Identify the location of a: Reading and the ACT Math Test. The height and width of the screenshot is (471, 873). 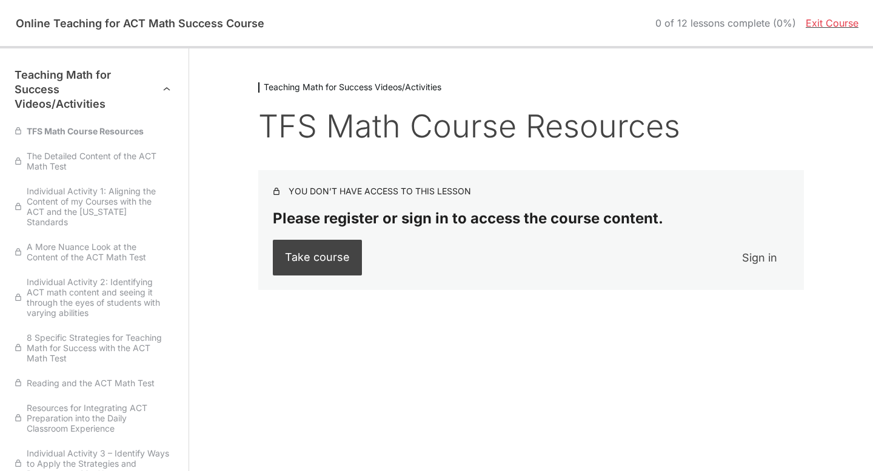
(94, 383).